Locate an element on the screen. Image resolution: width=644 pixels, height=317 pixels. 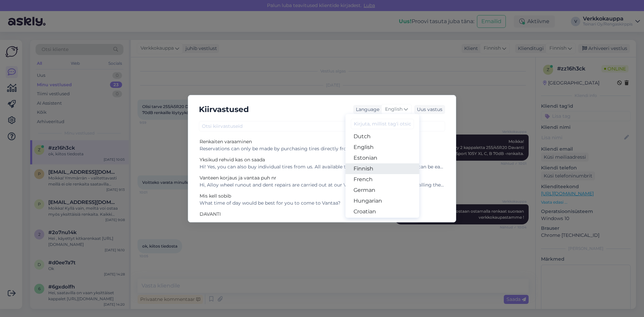
a: English is located at coordinates (382, 148).